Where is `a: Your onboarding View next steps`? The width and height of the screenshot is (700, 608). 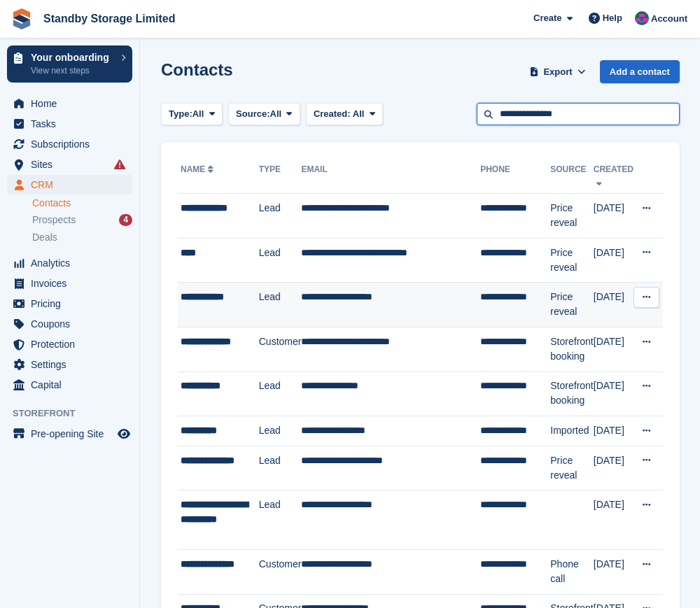 a: Your onboarding View next steps is located at coordinates (69, 64).